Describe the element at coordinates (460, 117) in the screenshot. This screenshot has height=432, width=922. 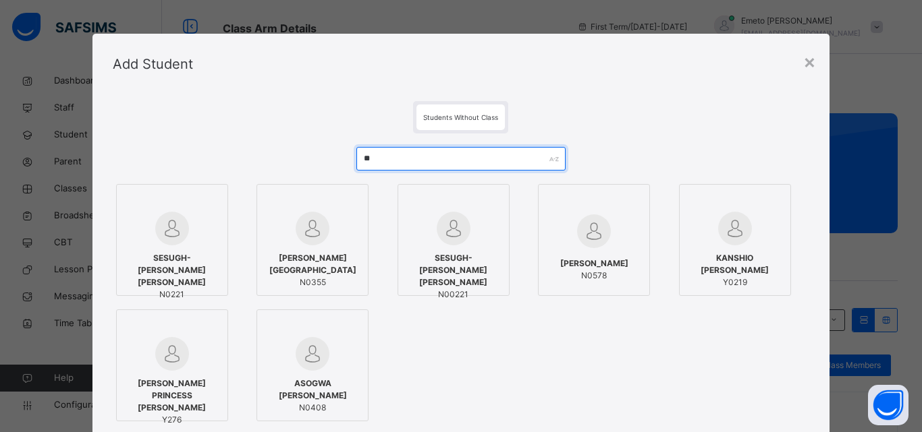
I see `span: Students Without Class` at that location.